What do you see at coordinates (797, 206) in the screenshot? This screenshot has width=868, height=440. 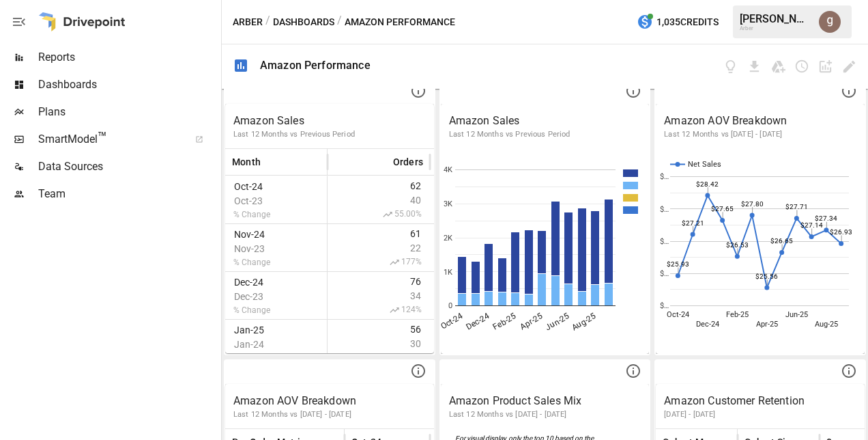 I see `text: $27.71` at bounding box center [797, 206].